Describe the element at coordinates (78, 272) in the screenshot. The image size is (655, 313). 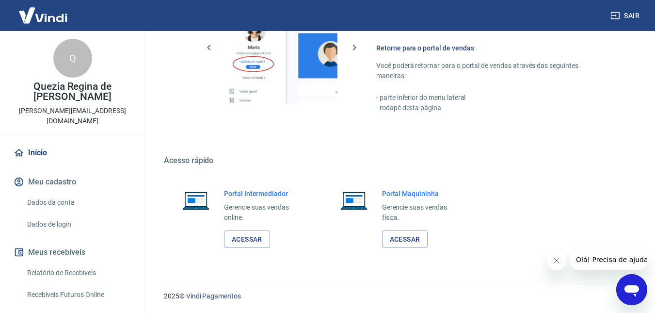
I see `a: Relatório de Recebíveis` at that location.